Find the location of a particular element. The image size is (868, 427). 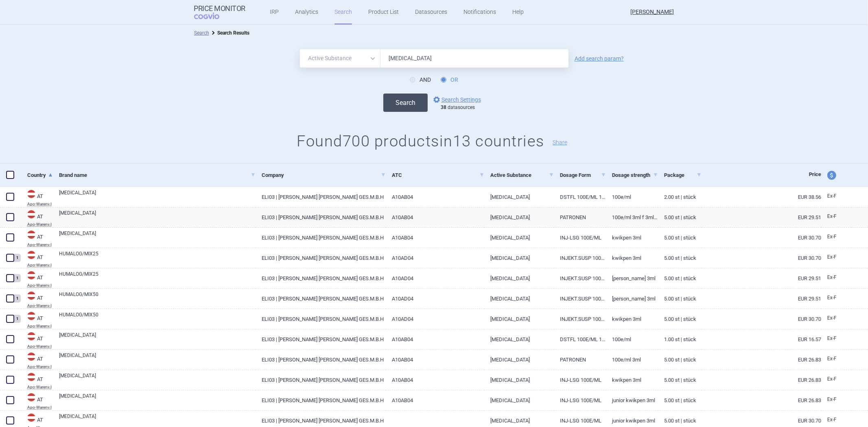

a: Price MonitorCOGVIO is located at coordinates (220, 12).